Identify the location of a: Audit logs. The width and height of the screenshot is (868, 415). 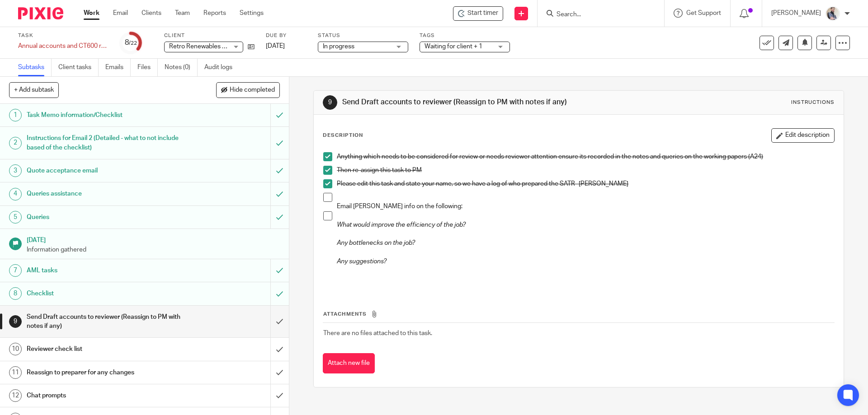
(221, 67).